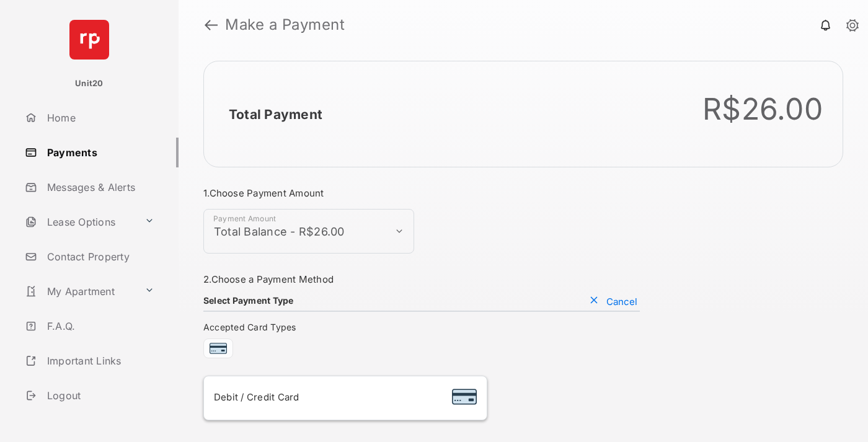  Describe the element at coordinates (89, 361) in the screenshot. I see `a: Important Links` at that location.